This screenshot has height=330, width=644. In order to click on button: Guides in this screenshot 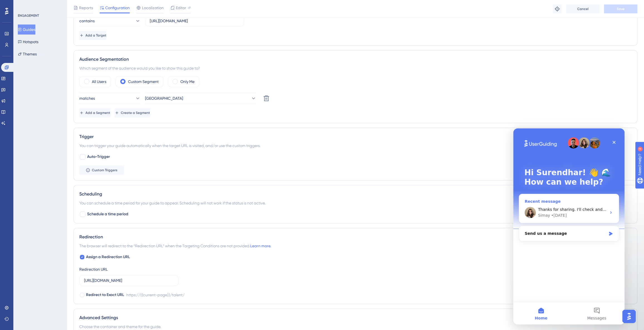, I will do `click(27, 29)`.